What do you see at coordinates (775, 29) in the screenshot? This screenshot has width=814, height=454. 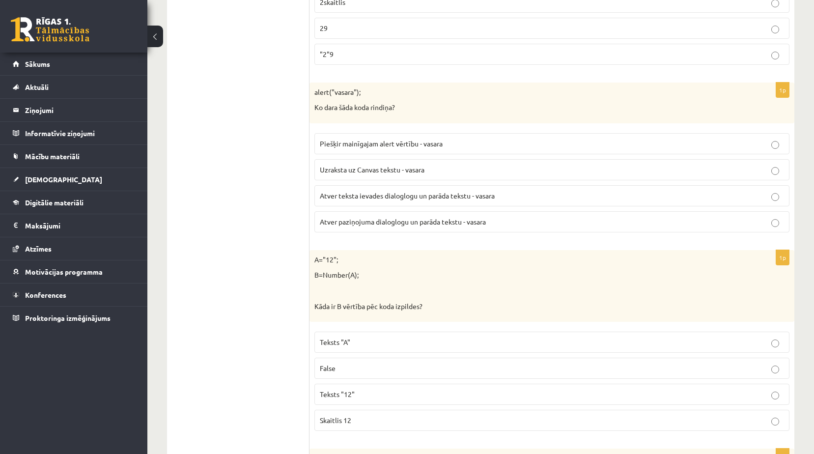 I see `input: 29` at bounding box center [775, 29].